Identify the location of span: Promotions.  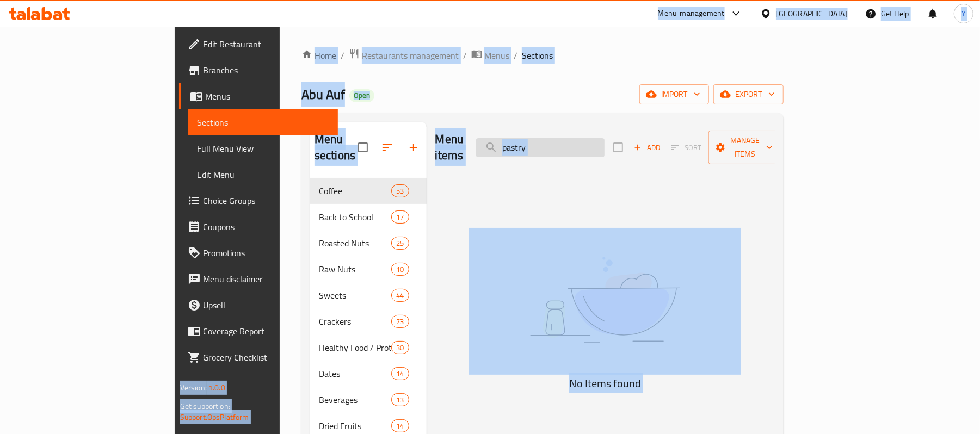
(266, 253).